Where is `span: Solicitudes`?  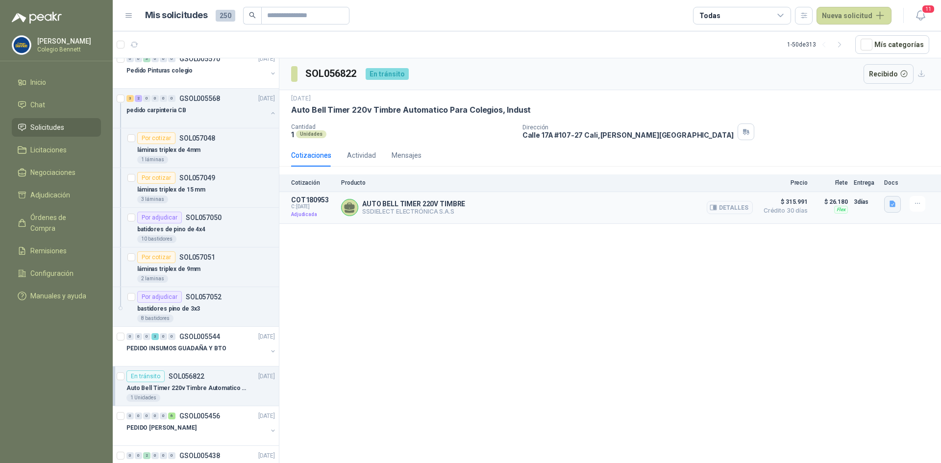
span: Solicitudes is located at coordinates (47, 127).